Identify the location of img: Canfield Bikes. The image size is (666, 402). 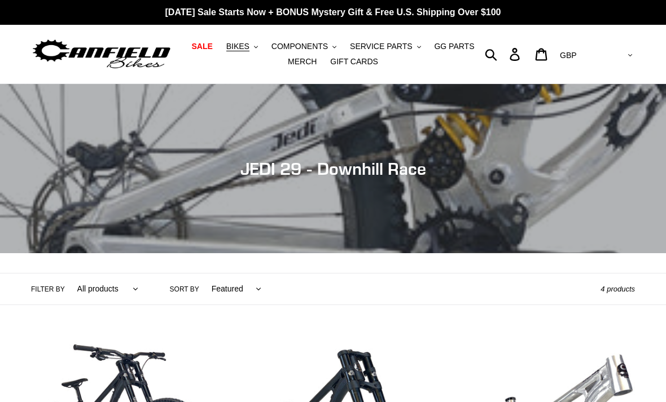
(102, 54).